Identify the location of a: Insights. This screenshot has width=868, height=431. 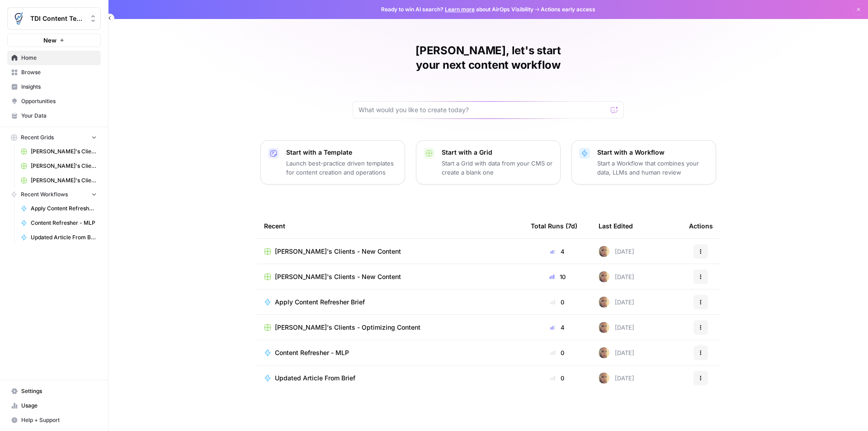
(54, 87).